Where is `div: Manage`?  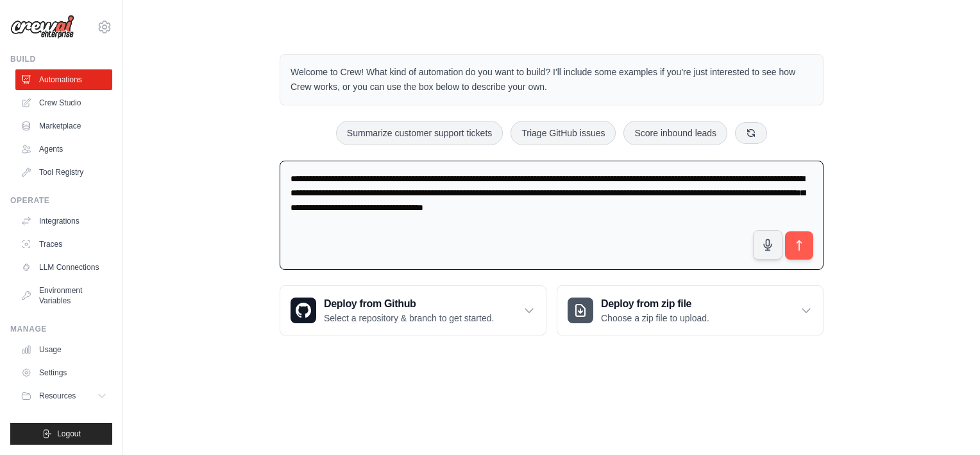 div: Manage is located at coordinates (61, 329).